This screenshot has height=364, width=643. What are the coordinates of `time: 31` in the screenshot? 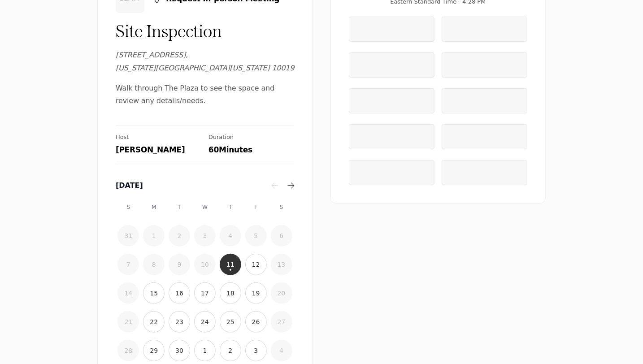 It's located at (129, 235).